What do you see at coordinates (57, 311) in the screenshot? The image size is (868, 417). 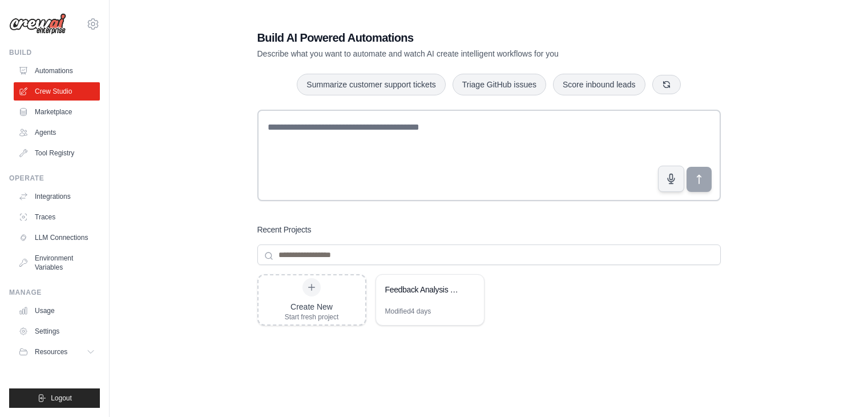 I see `a: Usage` at bounding box center [57, 311].